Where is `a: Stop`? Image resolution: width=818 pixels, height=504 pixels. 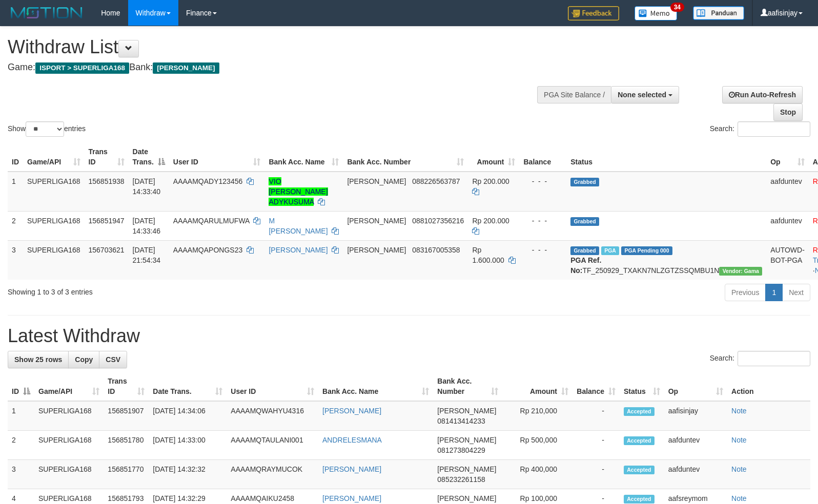
a: Stop is located at coordinates (788, 112).